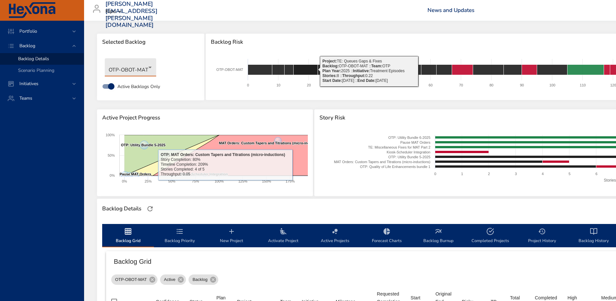  What do you see at coordinates (151, 42) in the screenshot?
I see `span: Selected Backlog` at bounding box center [151, 42].